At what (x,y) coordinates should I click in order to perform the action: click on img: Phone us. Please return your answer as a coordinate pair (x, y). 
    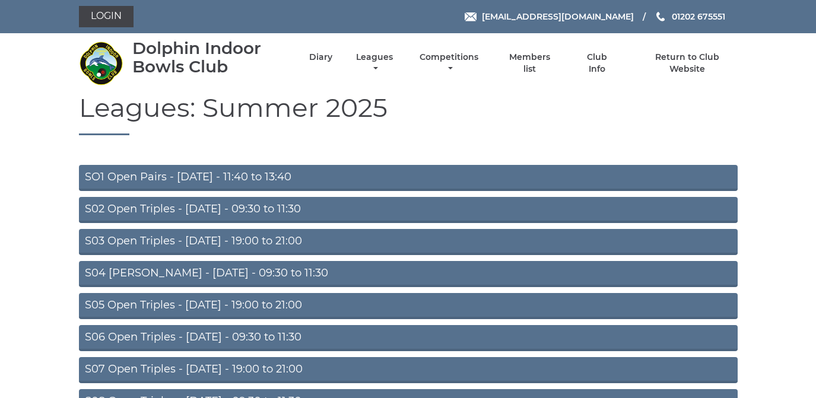
    Looking at the image, I should click on (661, 17).